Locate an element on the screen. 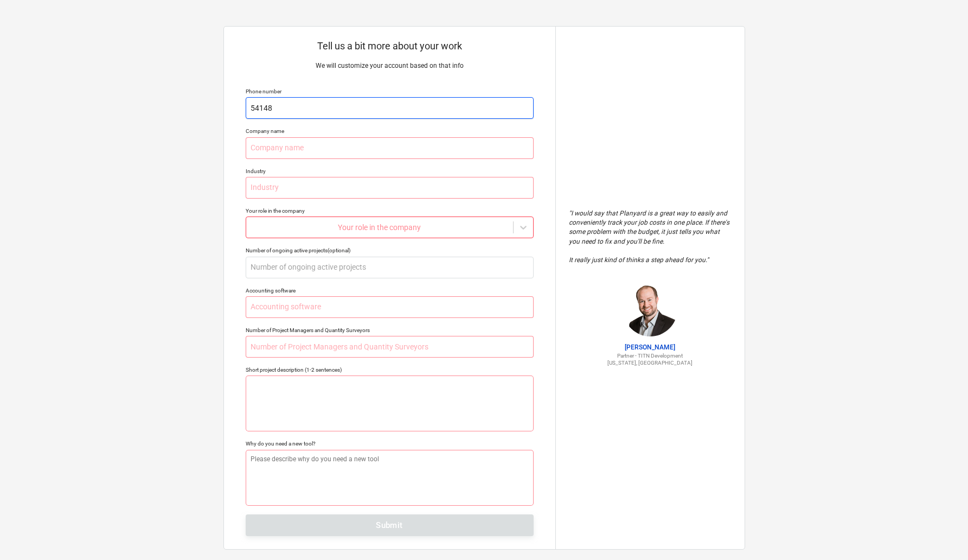 This screenshot has width=968, height=560. p: Tell us a bit more about your work is located at coordinates (389, 46).